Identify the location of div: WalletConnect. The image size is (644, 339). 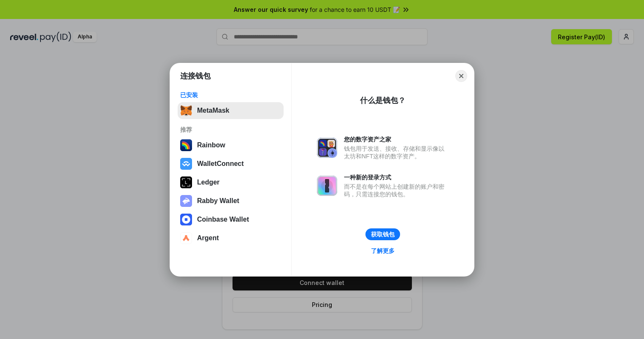
(221, 164).